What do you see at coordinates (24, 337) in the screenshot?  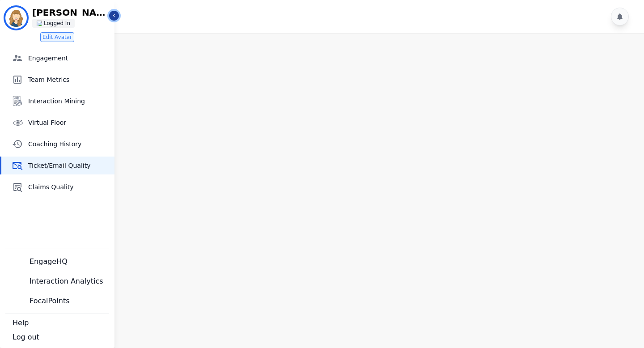 I see `button: Log out` at bounding box center [24, 337].